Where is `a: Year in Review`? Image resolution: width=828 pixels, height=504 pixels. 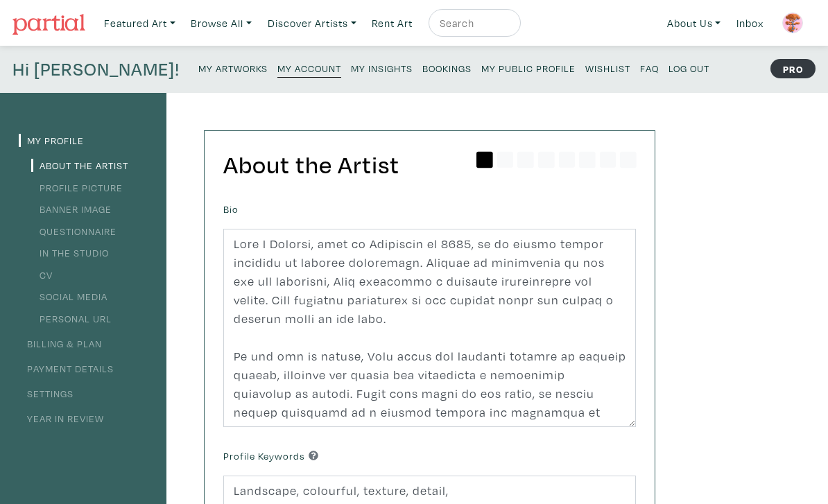 a: Year in Review is located at coordinates (61, 418).